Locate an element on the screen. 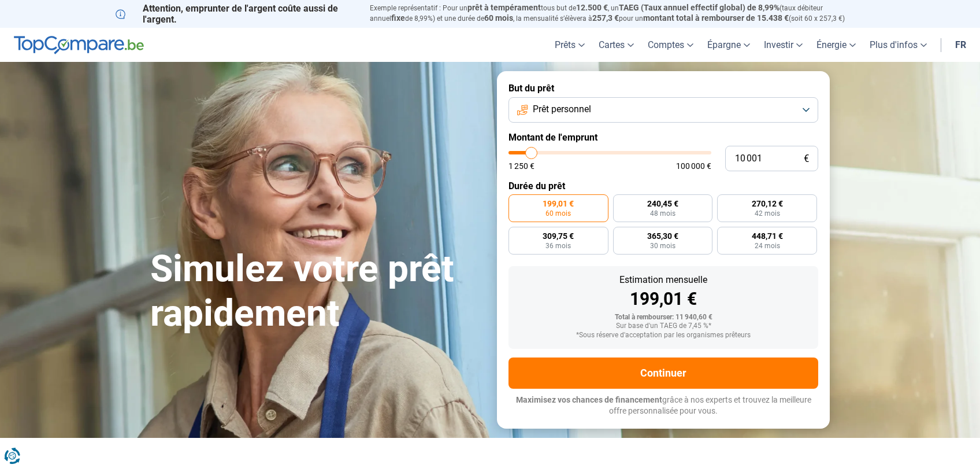  label: But du prêt is located at coordinates (663, 88).